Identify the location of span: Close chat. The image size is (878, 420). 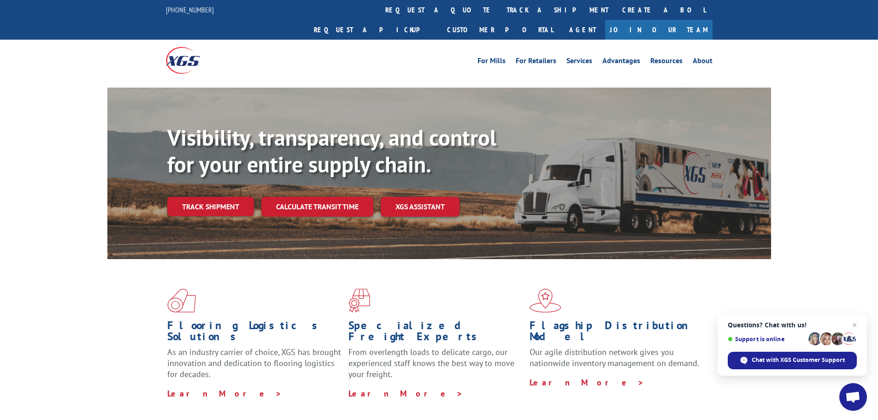
(854, 325).